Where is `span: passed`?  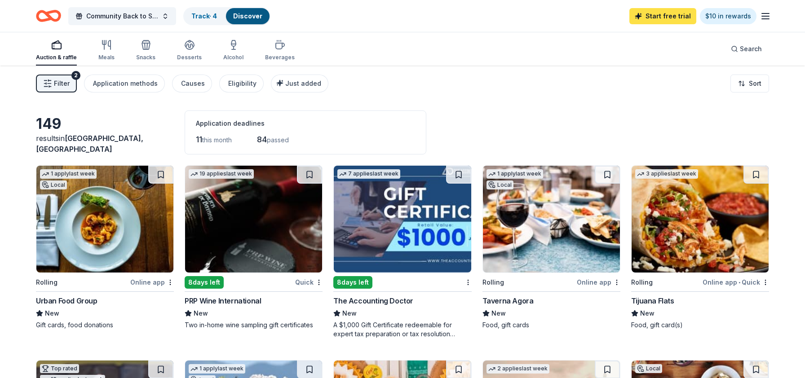
span: passed is located at coordinates (277, 140).